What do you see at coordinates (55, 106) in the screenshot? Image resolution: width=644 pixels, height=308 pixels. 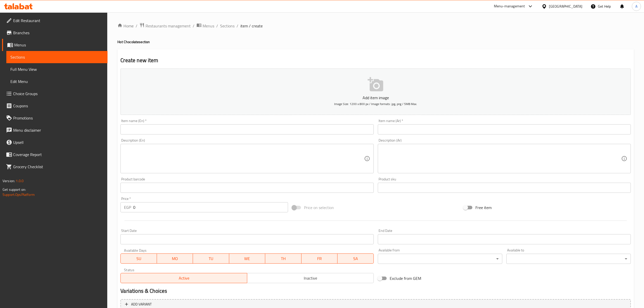 I see `a: Coupons` at bounding box center [55, 106].